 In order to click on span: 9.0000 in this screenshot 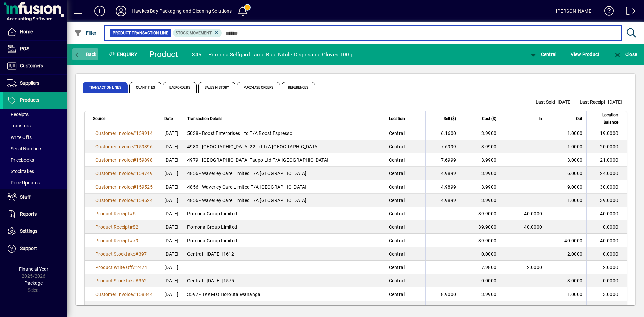, I will do `click(575, 187)`.